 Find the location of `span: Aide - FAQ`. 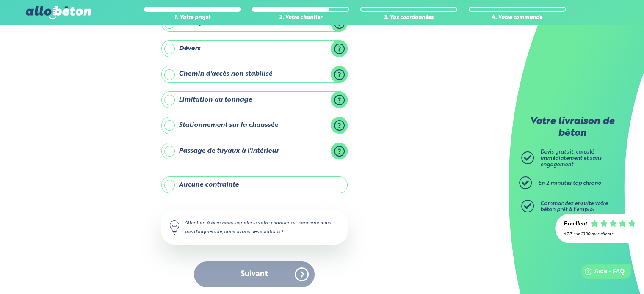

span: Aide - FAQ is located at coordinates (41, 10).